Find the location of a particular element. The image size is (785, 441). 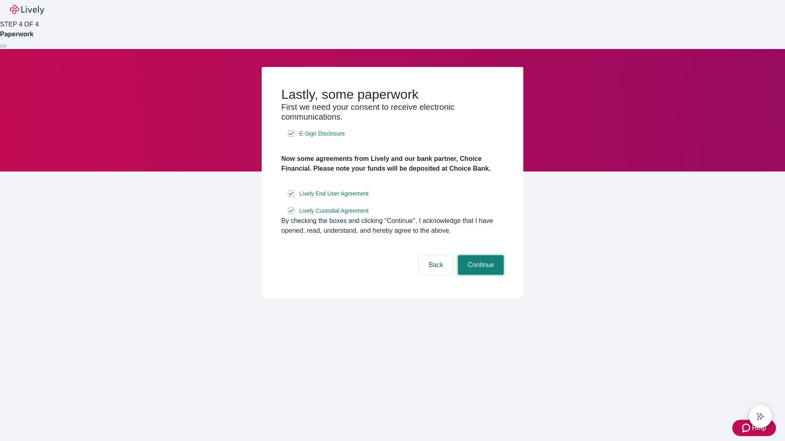

span: E-Sign Disclosure is located at coordinates (322, 134).